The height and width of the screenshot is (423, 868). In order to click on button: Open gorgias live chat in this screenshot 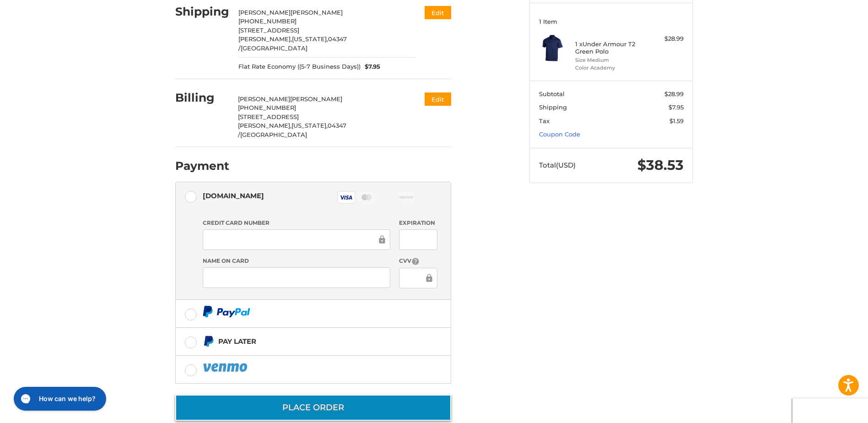, I will do `click(51, 15)`.